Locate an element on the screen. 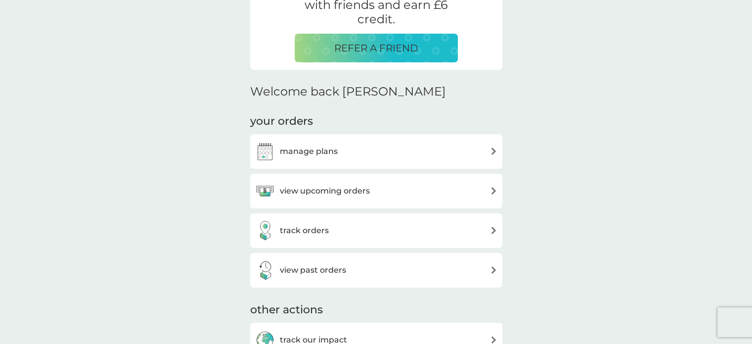  h3: view past orders is located at coordinates (313, 270).